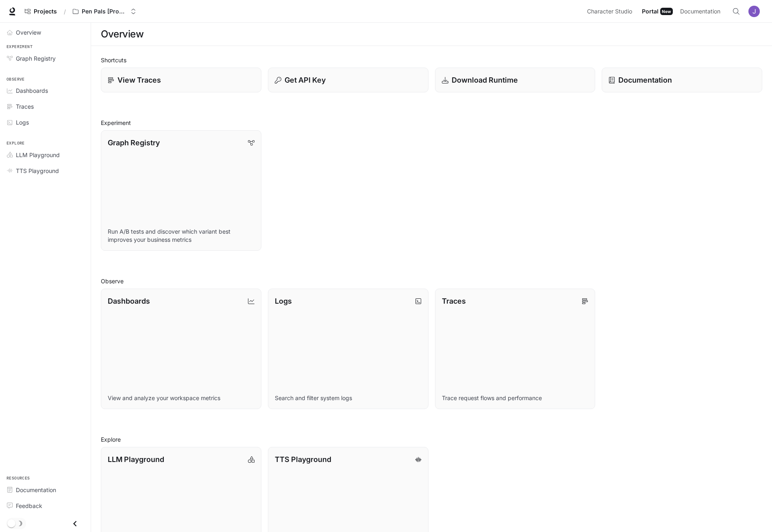 This screenshot has width=772, height=532. Describe the element at coordinates (181, 398) in the screenshot. I see `p: View and analyze your workspace metrics` at that location.